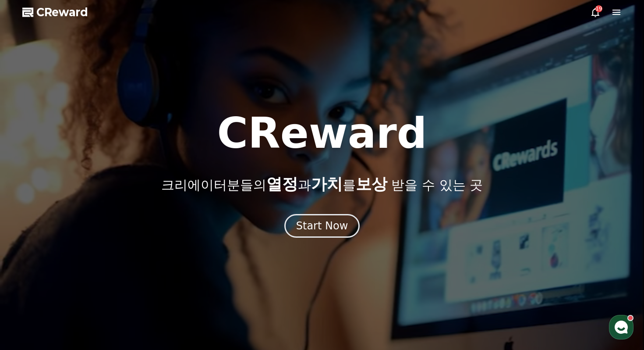 The height and width of the screenshot is (350, 644). What do you see at coordinates (595, 12) in the screenshot?
I see `a: 19` at bounding box center [595, 12].